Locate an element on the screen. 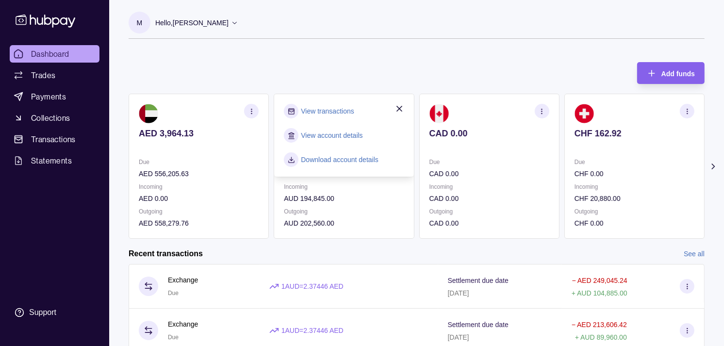 This screenshot has width=724, height=346. img: ch is located at coordinates (584, 114).